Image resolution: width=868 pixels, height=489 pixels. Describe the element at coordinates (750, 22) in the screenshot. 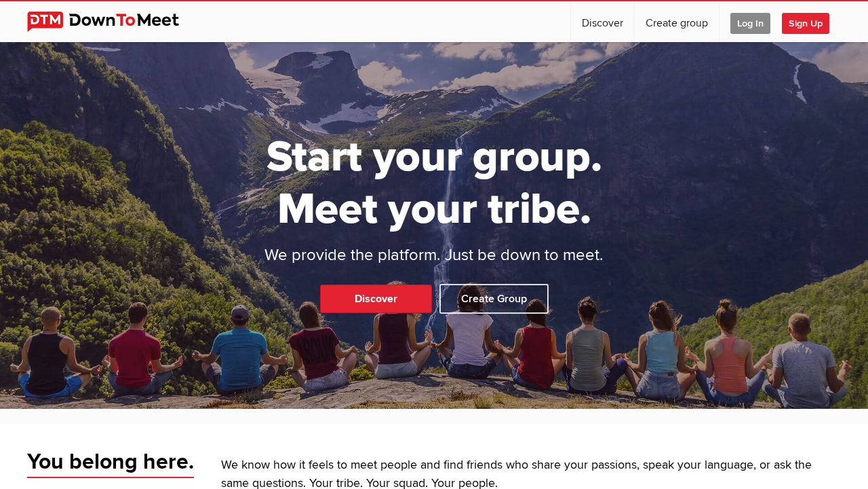

I see `a: Log In` at that location.